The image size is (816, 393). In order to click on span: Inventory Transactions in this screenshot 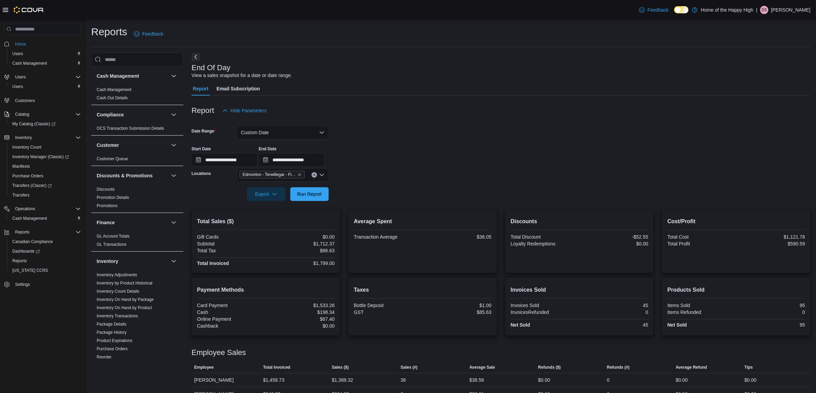, I will do `click(117, 316)`.